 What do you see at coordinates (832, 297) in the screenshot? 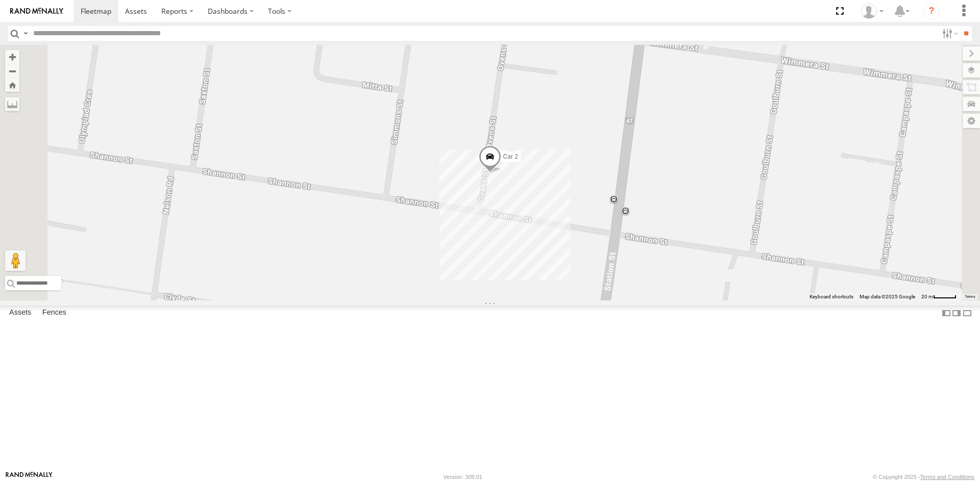
I see `button: Keyboard shortcuts` at bounding box center [832, 297].